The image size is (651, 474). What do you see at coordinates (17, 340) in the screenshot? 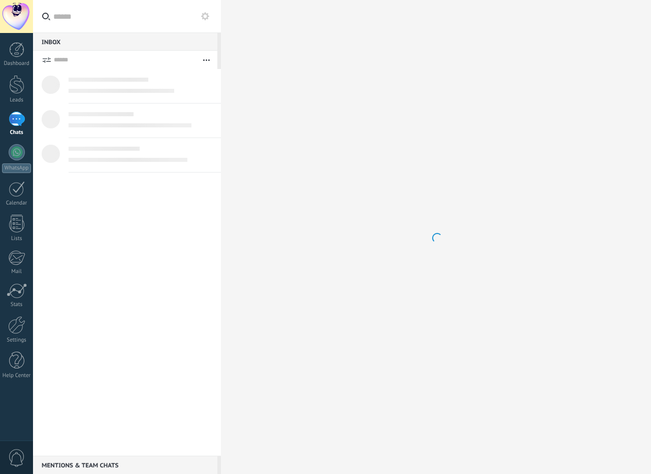
I see `div: Settings` at bounding box center [17, 340].